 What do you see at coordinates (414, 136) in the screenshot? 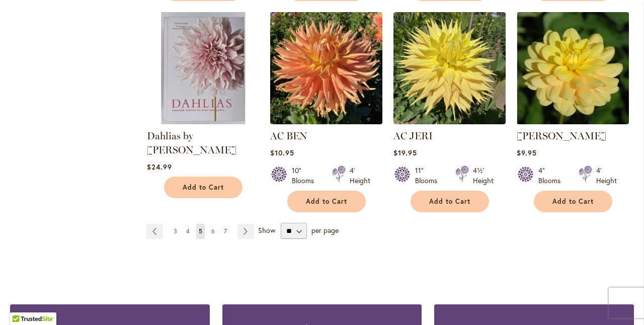
I see `a: AC JERI` at bounding box center [414, 136].